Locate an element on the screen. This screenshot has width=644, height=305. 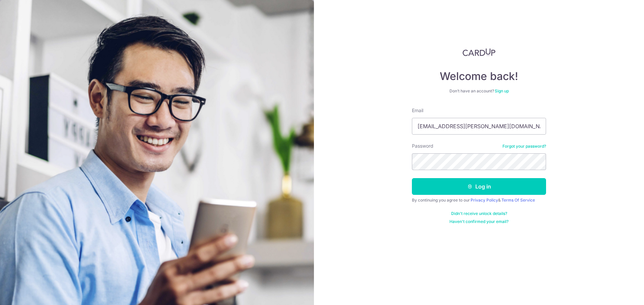
label: Password is located at coordinates (423, 146).